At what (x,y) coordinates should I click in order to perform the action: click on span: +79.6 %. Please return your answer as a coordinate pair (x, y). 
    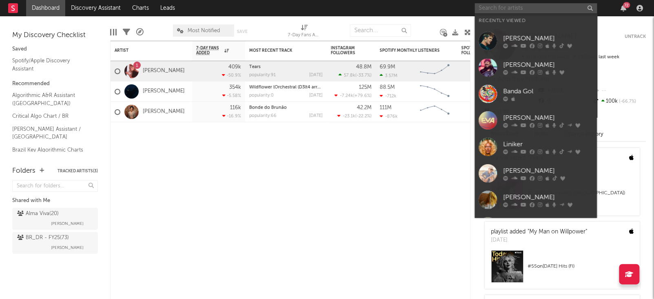
    Looking at the image, I should click on (362, 96).